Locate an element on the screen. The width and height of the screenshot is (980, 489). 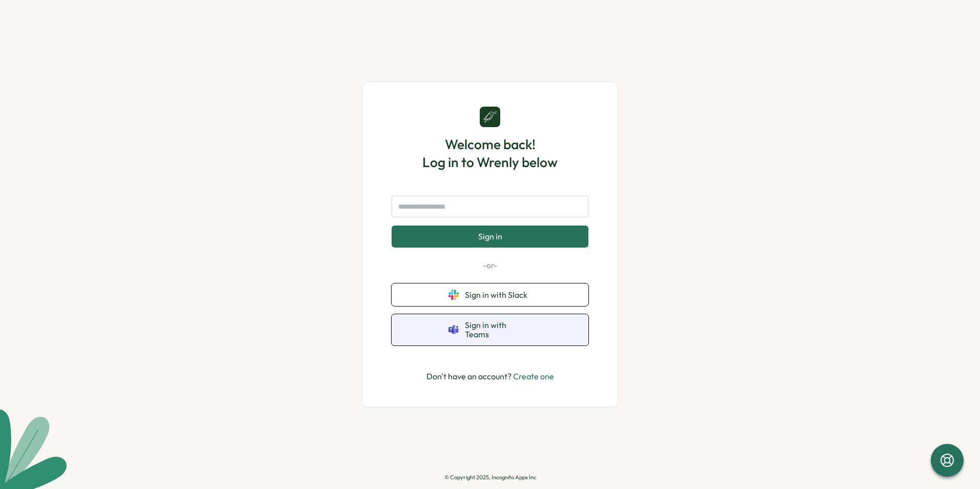
a: Create one is located at coordinates (534, 376).